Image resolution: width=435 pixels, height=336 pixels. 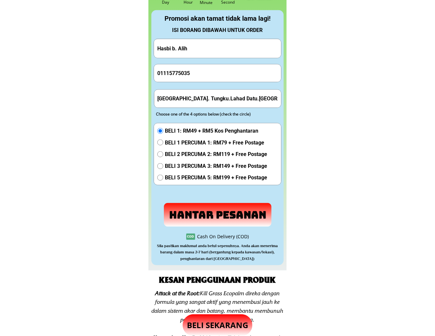 I want to click on div: Cash On Delivery (COD), so click(x=223, y=236).